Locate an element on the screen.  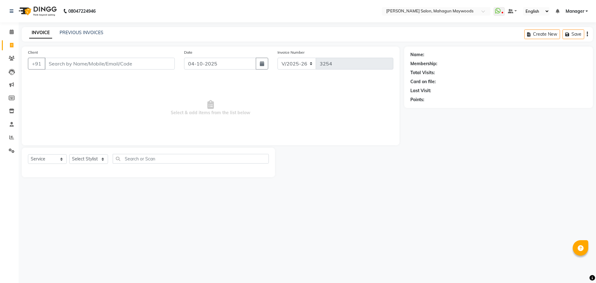
img: logo is located at coordinates (37, 11).